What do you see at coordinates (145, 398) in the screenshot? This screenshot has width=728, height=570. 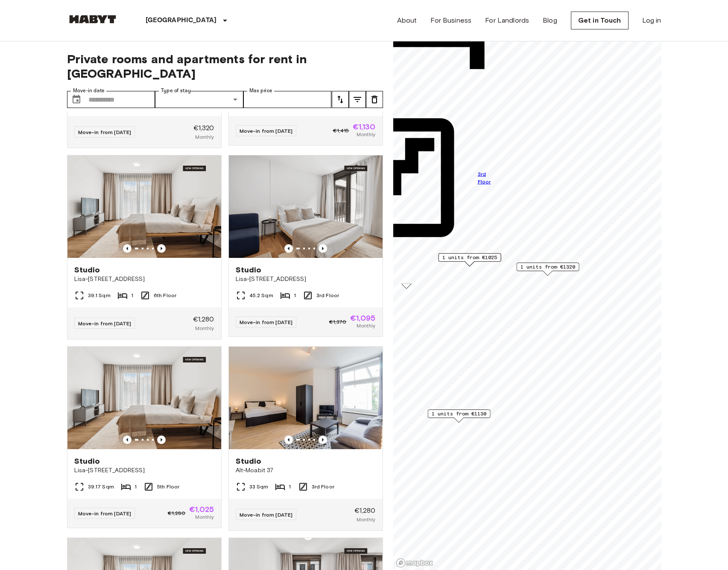 I see `img: Marketing picture of unit DE-01-491-501-001` at bounding box center [145, 398].